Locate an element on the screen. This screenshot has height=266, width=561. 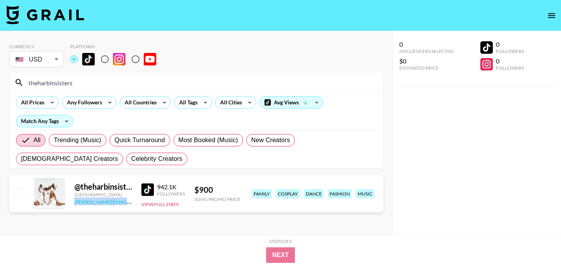
div: dance is located at coordinates (313, 194).